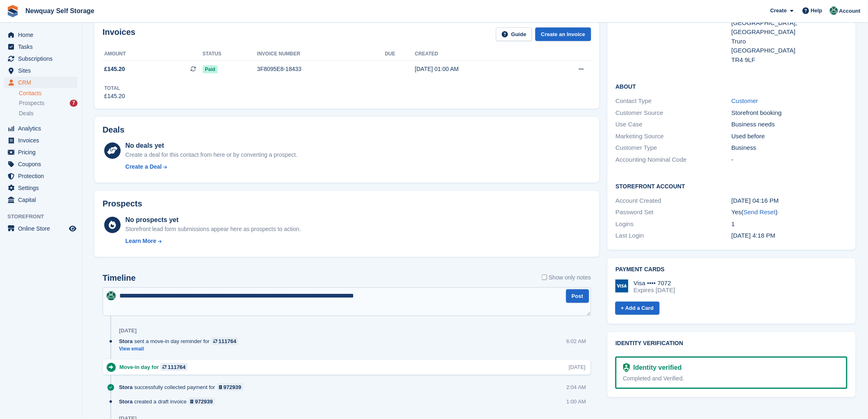 Image resolution: width=868 pixels, height=419 pixels. What do you see at coordinates (789, 137) in the screenshot?
I see `div: Used before` at bounding box center [789, 137].